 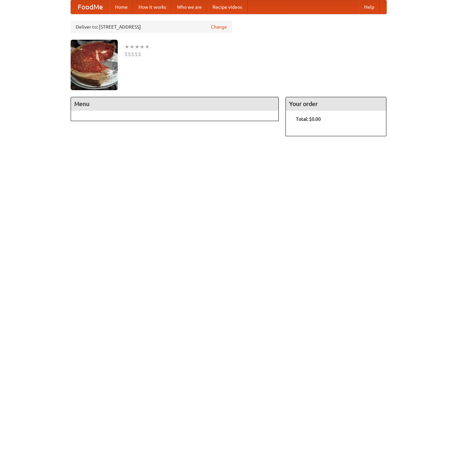 I want to click on b: Total: $0.00, so click(x=308, y=119).